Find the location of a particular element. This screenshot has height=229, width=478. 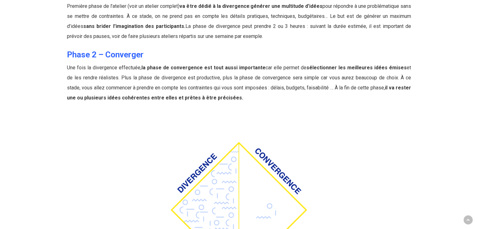

strong: va être dédié à la divergence is located at coordinates (214, 6).